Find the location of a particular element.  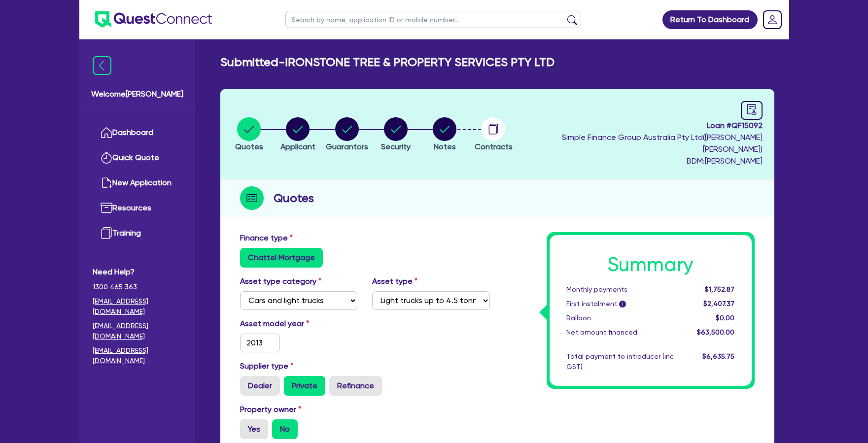

span: Contracts is located at coordinates (493, 146).